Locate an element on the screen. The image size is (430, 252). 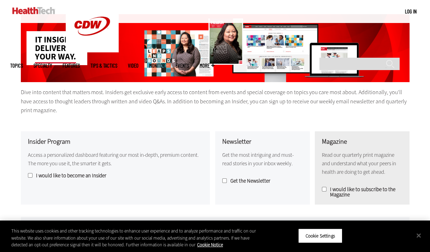
a: Tips & Tactics is located at coordinates (104, 65).